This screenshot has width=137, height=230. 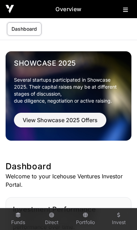 What do you see at coordinates (69, 63) in the screenshot?
I see `a: Showcase 2025` at bounding box center [69, 63].